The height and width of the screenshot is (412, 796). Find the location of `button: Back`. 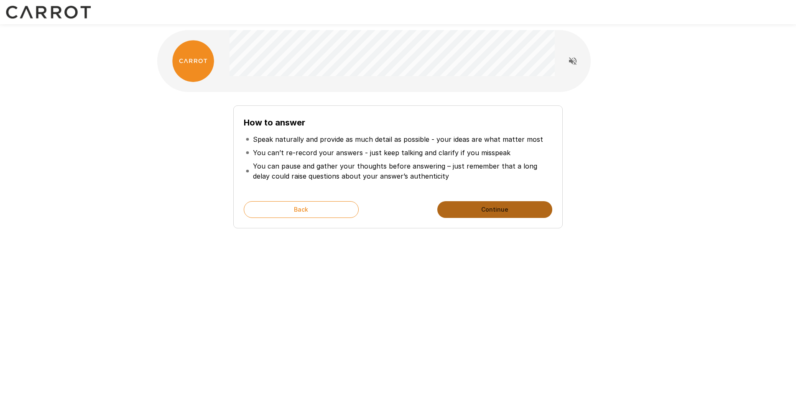

button: Back is located at coordinates (301, 210).